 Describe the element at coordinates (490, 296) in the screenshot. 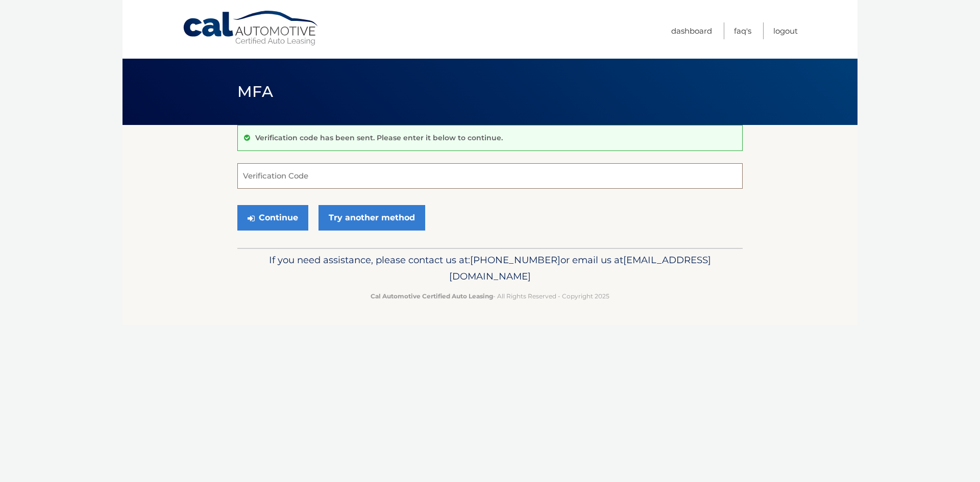

I see `p: - All Rights Reserved - Copyright 2025` at that location.